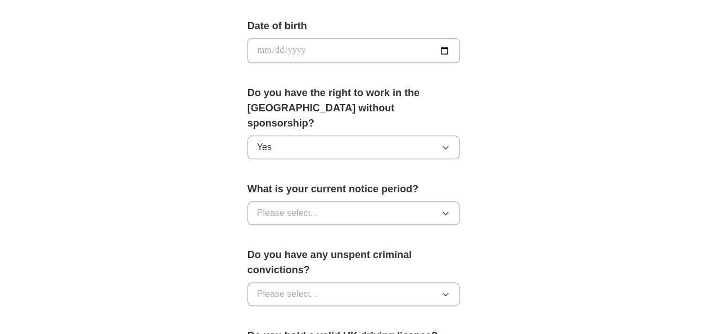 This screenshot has width=707, height=334. Describe the element at coordinates (354, 26) in the screenshot. I see `label: Date of birth` at that location.